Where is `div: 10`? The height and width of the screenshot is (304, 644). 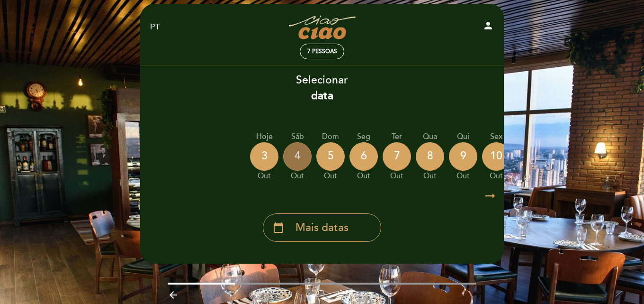 div: 10 is located at coordinates (497, 157).